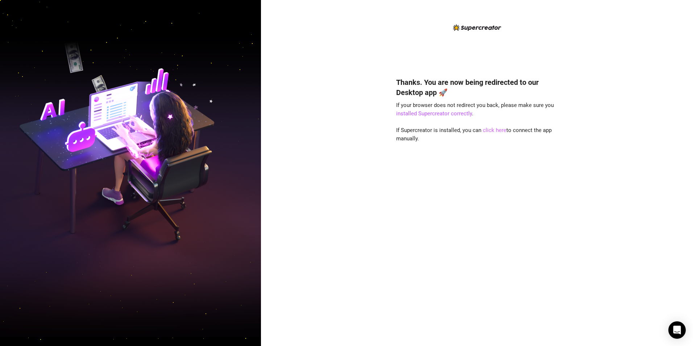 The width and height of the screenshot is (693, 346). I want to click on a: click here, so click(494, 130).